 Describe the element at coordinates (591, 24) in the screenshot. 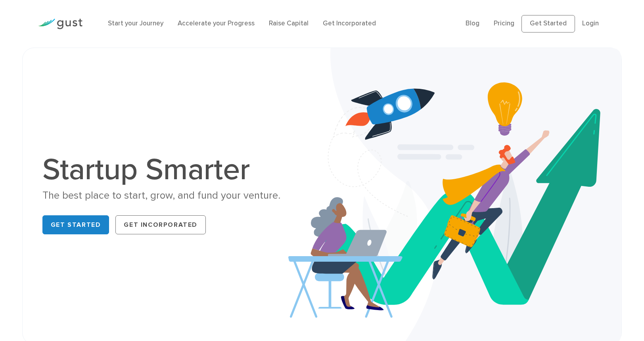

I see `a: Login` at that location.